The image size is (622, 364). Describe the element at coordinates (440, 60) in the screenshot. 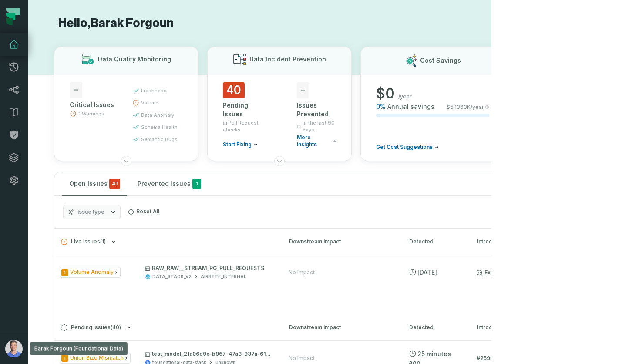

I see `h3: Cost Savings` at that location.